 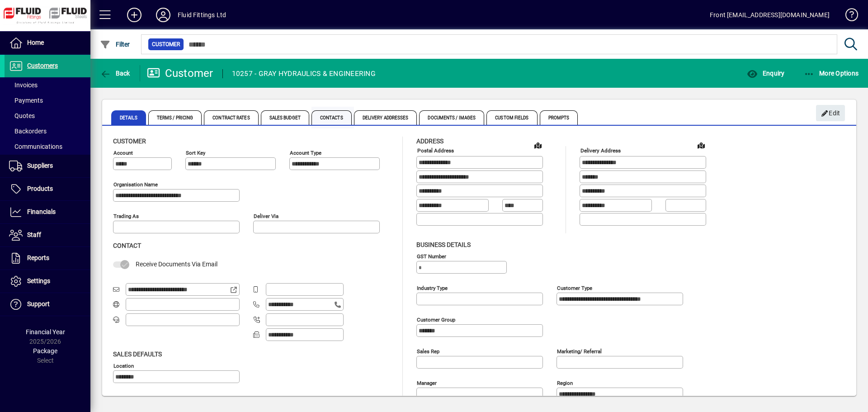 I want to click on span: Delivery Addresses, so click(x=385, y=117).